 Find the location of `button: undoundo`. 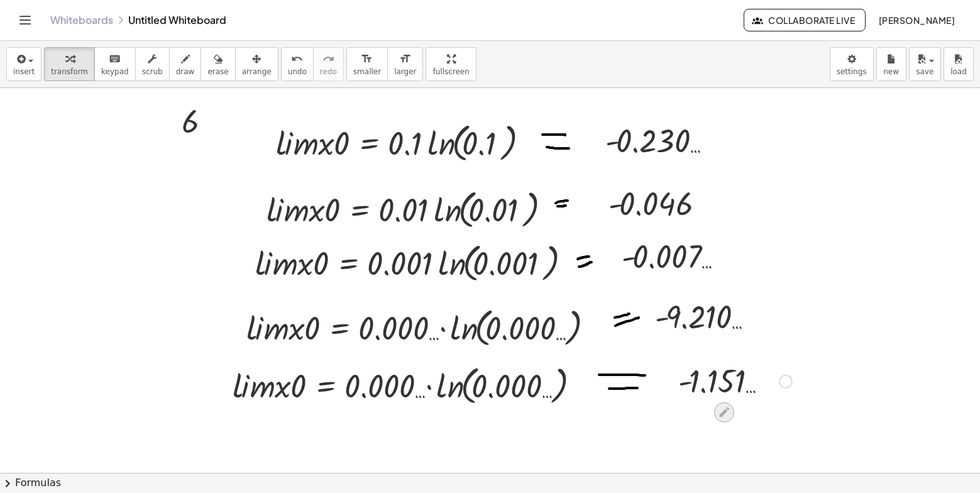

button: undoundo is located at coordinates (298, 64).